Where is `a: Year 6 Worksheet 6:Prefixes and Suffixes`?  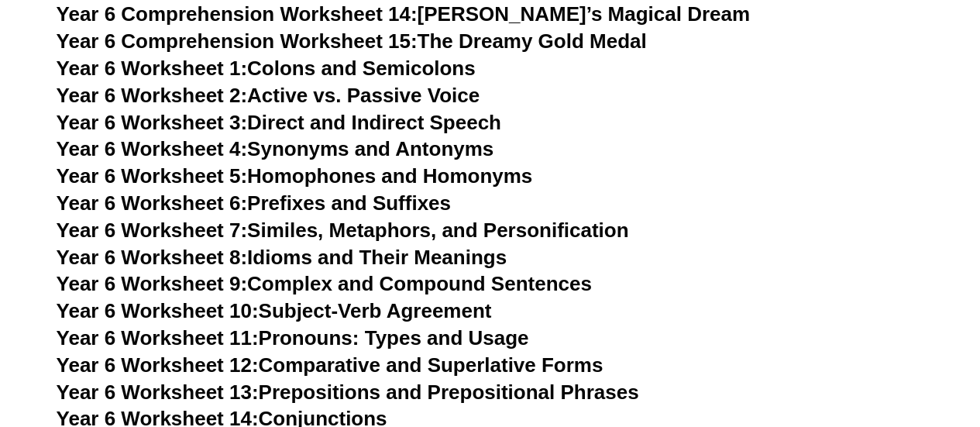 a: Year 6 Worksheet 6:Prefixes and Suffixes is located at coordinates (253, 203).